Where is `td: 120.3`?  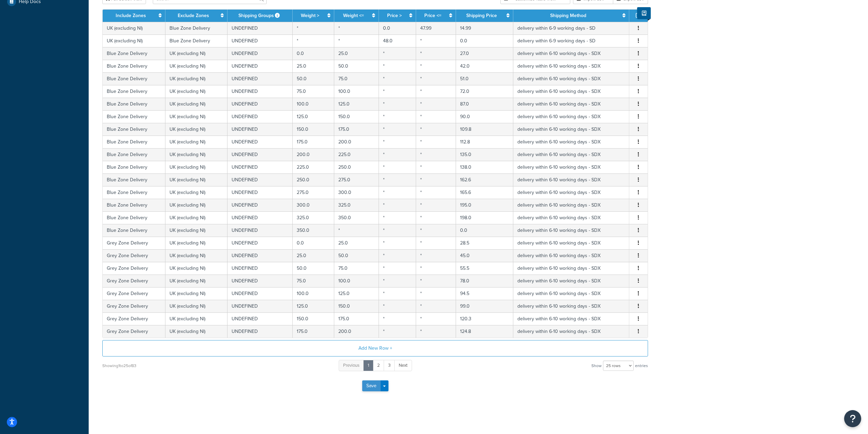 td: 120.3 is located at coordinates (485, 318).